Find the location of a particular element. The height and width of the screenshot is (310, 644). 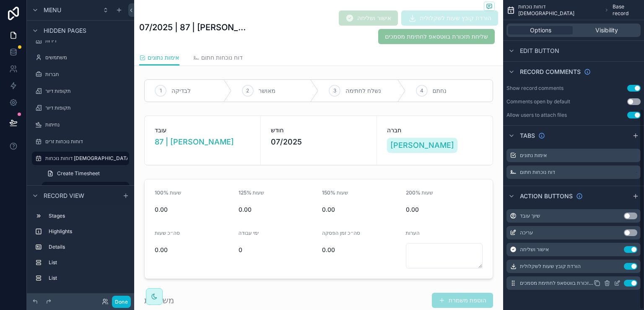

label: Highlights is located at coordinates (87, 231).